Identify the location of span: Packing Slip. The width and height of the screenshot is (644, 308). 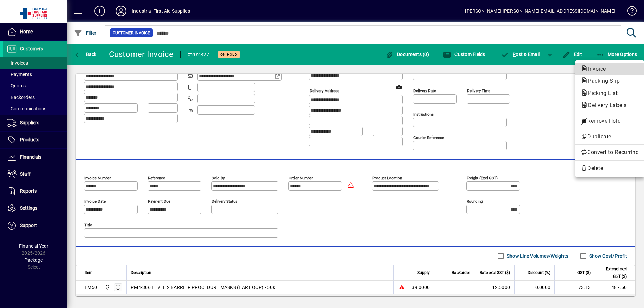
(601, 81).